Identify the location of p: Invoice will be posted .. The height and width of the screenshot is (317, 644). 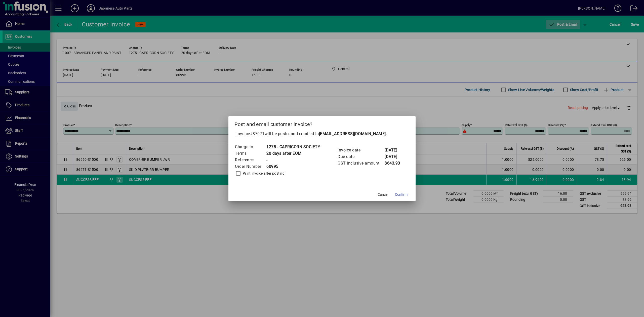
(322, 134).